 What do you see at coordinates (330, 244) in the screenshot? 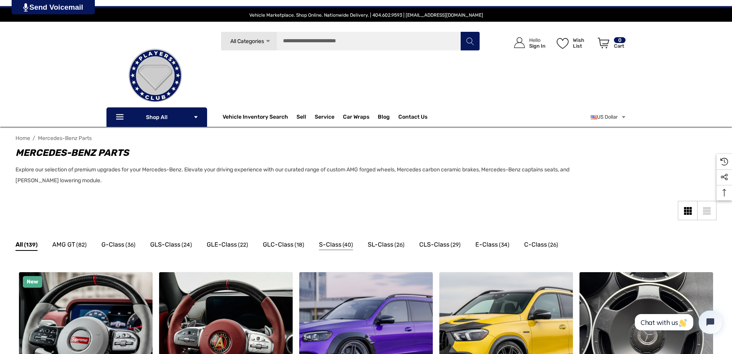
I see `span: S-Class` at bounding box center [330, 244].